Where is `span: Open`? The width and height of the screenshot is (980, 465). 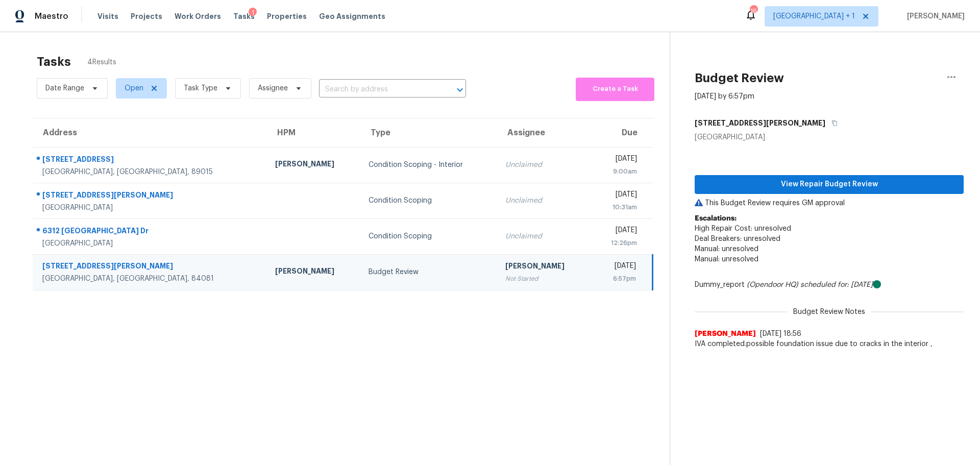 span: Open is located at coordinates (134, 88).